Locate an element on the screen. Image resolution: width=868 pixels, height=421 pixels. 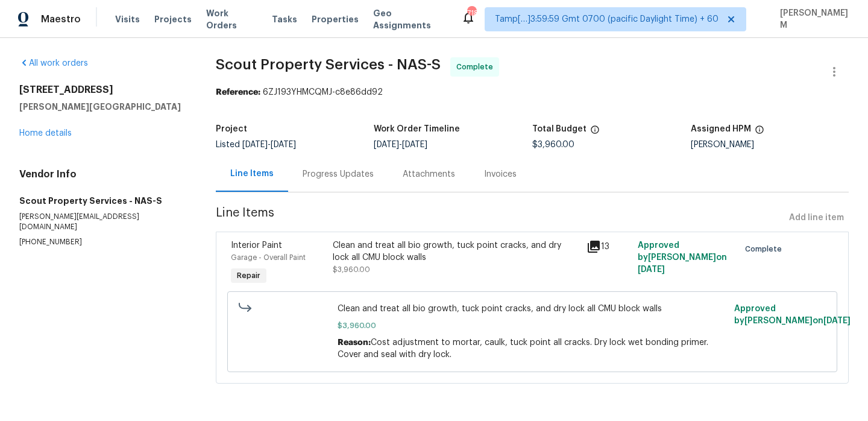
h5: Work Order Timeline is located at coordinates (417, 129).